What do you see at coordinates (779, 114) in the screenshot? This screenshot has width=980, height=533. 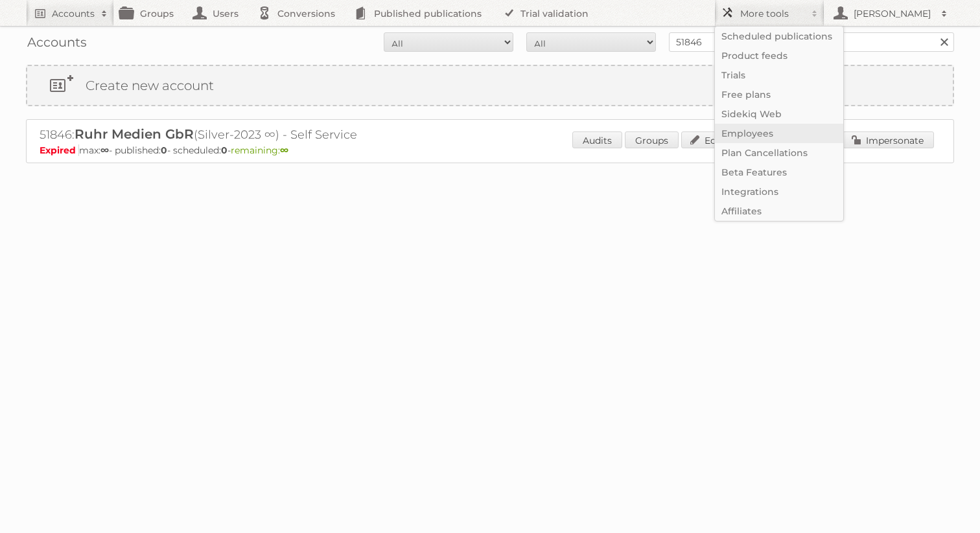 I see `a: Sidekiq Web` at bounding box center [779, 114].